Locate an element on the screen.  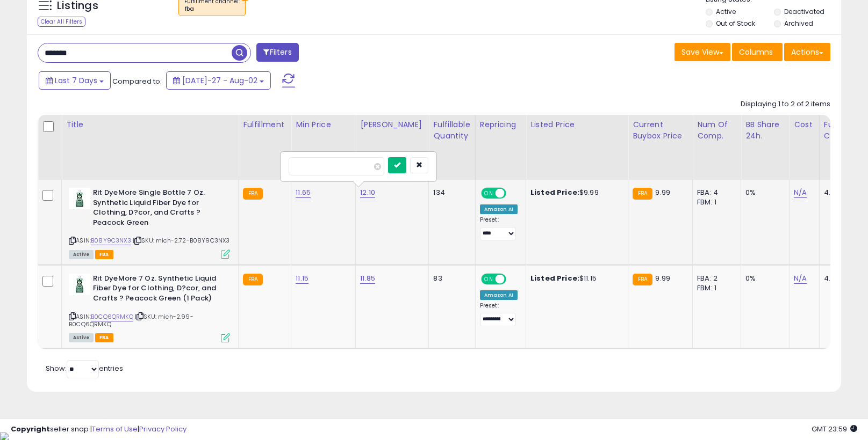
div: $9.99 is located at coordinates (575, 192).